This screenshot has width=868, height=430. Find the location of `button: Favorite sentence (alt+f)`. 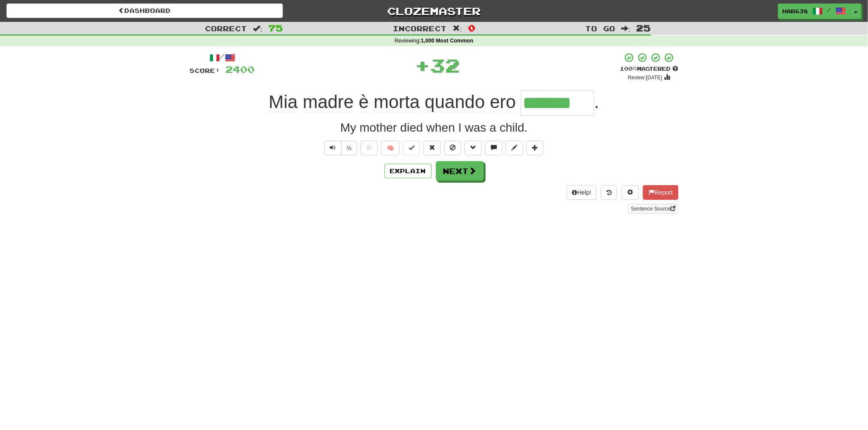

button: Favorite sentence (alt+f) is located at coordinates (369, 148).